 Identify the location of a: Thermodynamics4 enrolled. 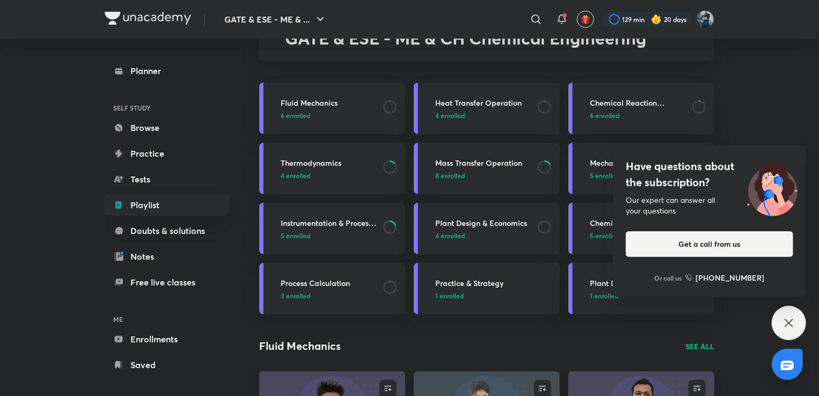
(332, 168).